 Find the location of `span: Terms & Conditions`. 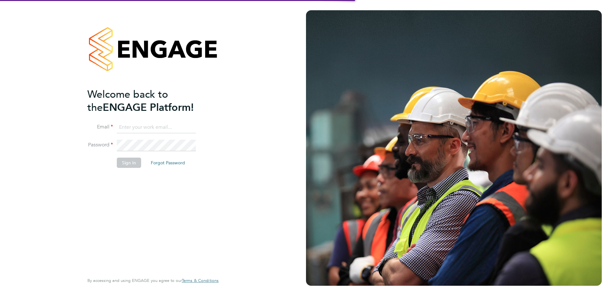

span: Terms & Conditions is located at coordinates (200, 280).